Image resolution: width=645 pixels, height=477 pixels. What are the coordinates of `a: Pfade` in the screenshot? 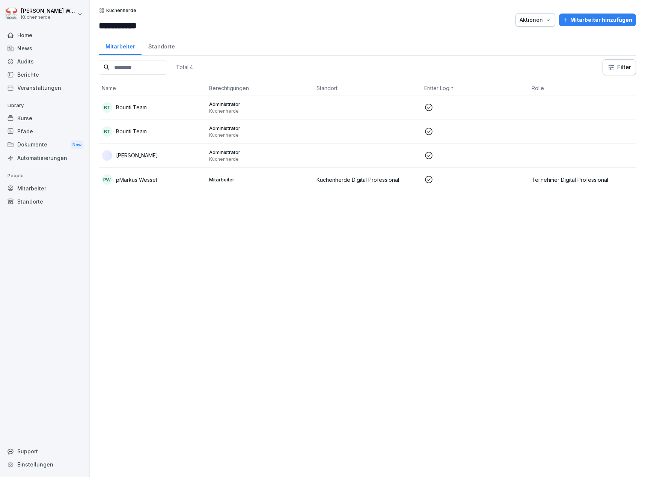 It's located at (45, 131).